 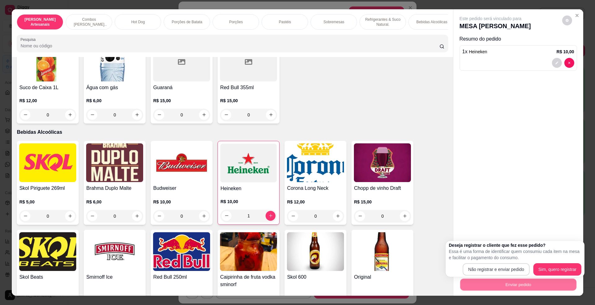 What do you see at coordinates (557, 269) in the screenshot?
I see `button: Sim, quero registrar` at bounding box center [557, 269].